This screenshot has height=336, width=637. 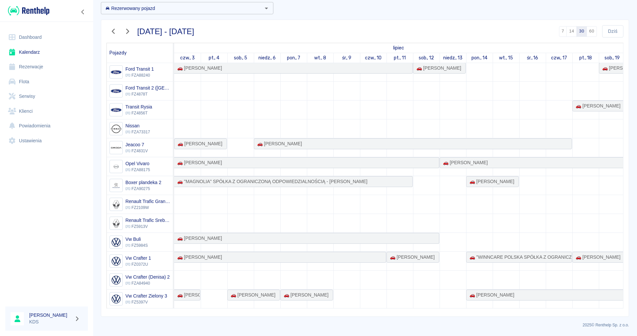 I want to click on p: FZA73317, so click(x=138, y=132).